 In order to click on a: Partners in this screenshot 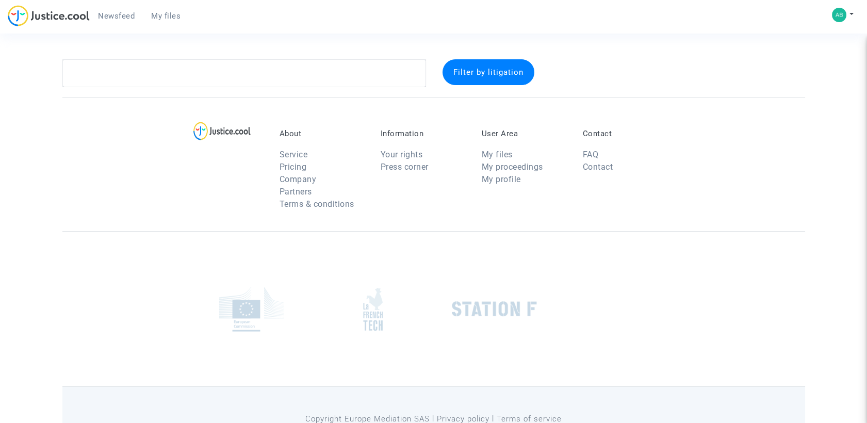, I will do `click(296, 191)`.